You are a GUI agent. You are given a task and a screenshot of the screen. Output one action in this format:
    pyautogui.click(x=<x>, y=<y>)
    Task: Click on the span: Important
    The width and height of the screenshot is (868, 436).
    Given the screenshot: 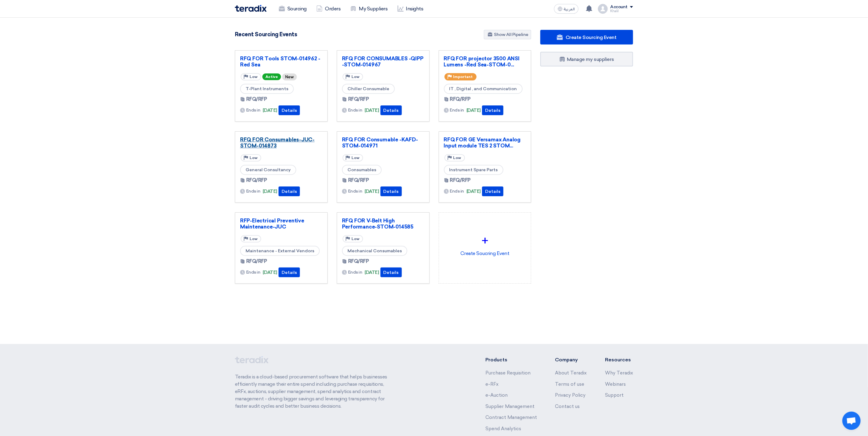 What is the action you would take?
    pyautogui.click(x=463, y=77)
    